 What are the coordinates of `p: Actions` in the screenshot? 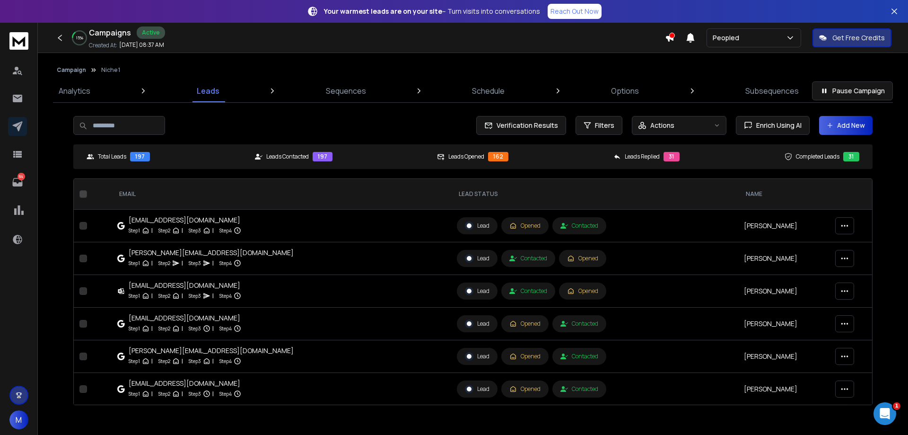 It's located at (662, 125).